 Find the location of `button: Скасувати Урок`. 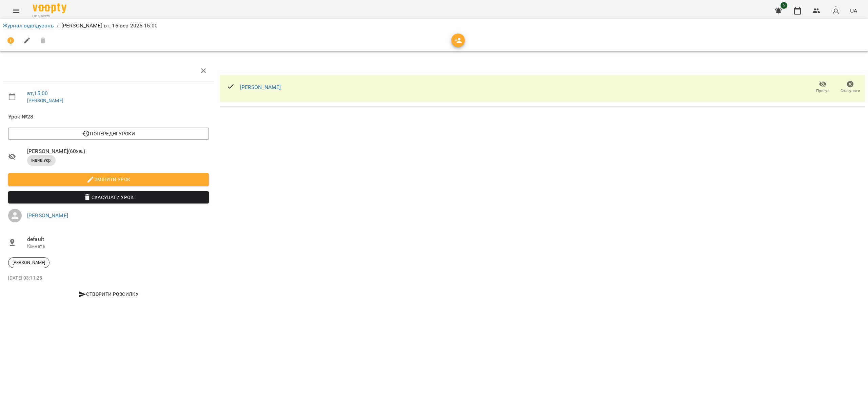

button: Скасувати Урок is located at coordinates (108, 198).